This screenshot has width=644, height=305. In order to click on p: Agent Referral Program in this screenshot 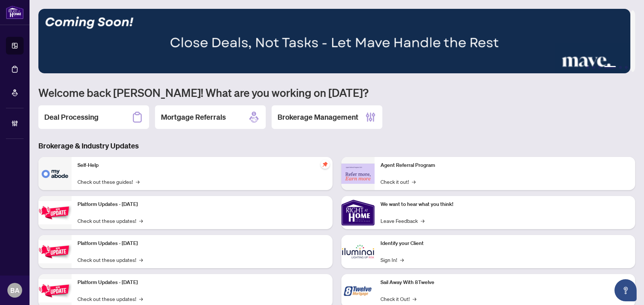, I will do `click(505, 166)`.